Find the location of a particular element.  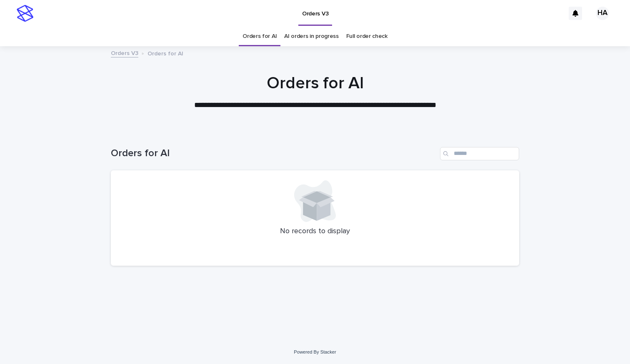

p: No records to display is located at coordinates (315, 232).